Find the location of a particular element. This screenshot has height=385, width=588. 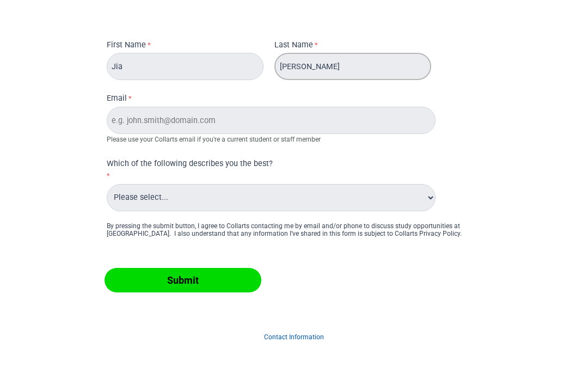

label: First Name is located at coordinates (130, 46).